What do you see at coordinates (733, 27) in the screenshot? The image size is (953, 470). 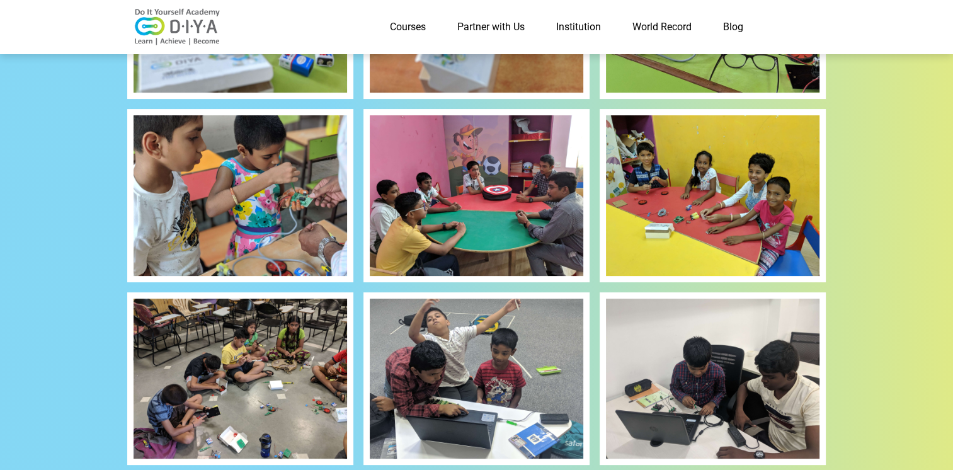 I see `a: Blog` at bounding box center [733, 27].